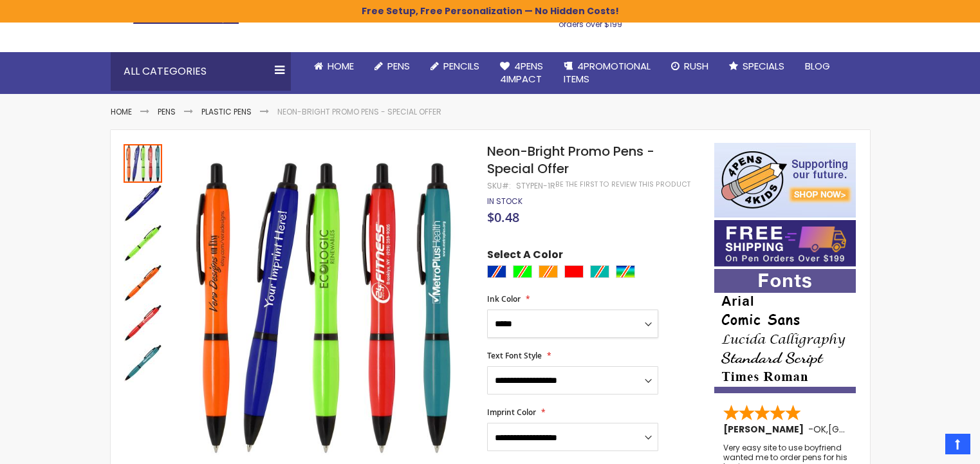 The height and width of the screenshot is (464, 980). I want to click on span: Text Font Style, so click(514, 356).